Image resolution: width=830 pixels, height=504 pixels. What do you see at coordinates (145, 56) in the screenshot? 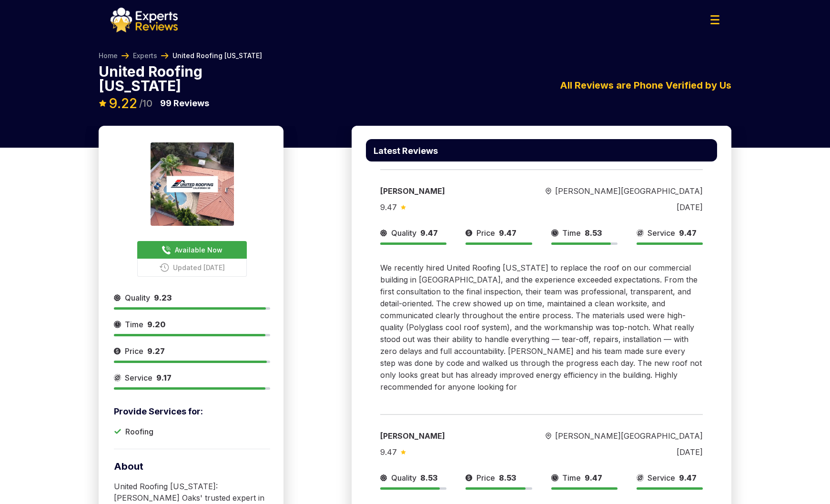
I see `a: Experts` at bounding box center [145, 56].